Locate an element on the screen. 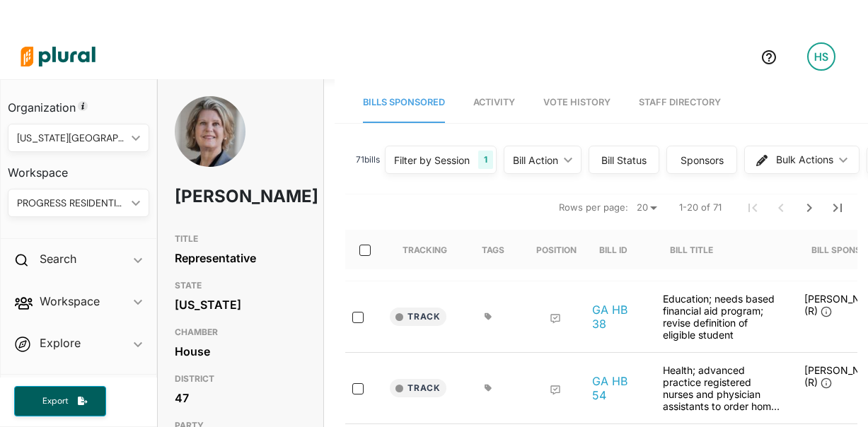  div: Tooltip anchor is located at coordinates (83, 106).